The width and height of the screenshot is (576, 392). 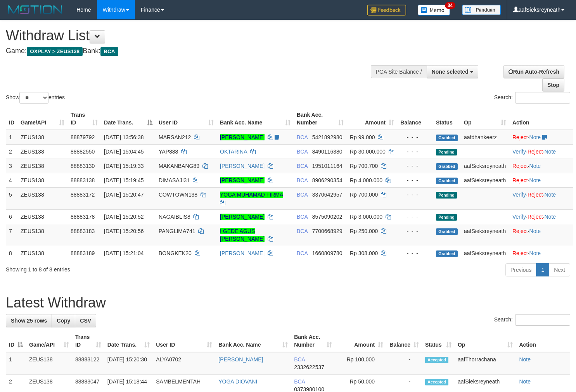 I want to click on button: None selected, so click(x=452, y=72).